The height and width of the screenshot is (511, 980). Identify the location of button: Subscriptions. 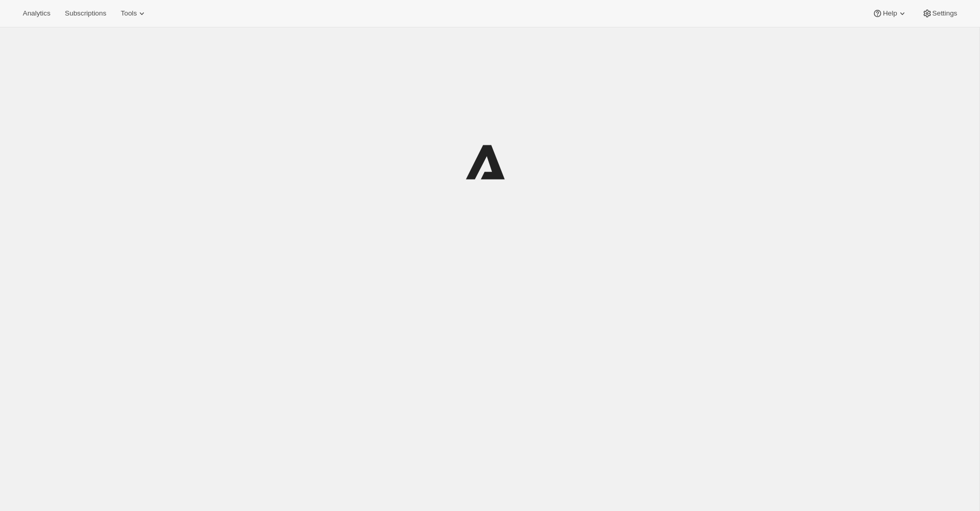
(86, 13).